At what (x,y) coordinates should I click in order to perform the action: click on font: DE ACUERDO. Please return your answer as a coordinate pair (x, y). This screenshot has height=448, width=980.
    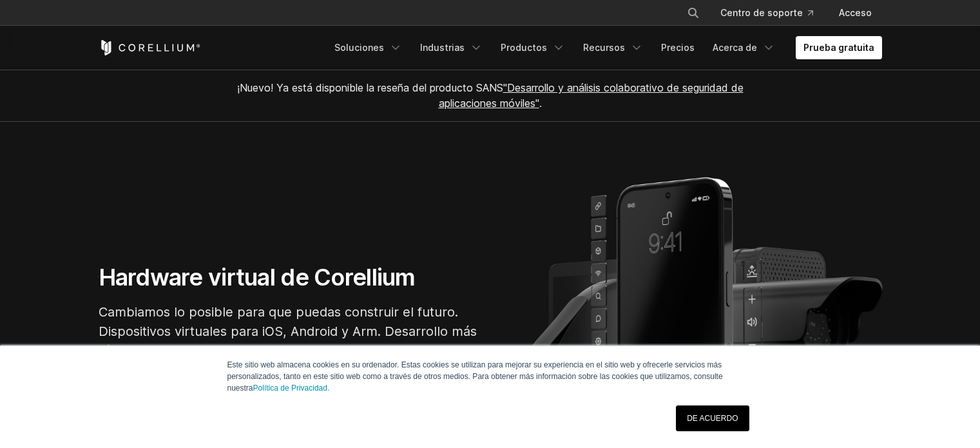
    Looking at the image, I should click on (712, 418).